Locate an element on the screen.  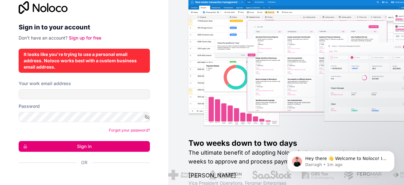
a: Sign up for free is located at coordinates (85, 38).